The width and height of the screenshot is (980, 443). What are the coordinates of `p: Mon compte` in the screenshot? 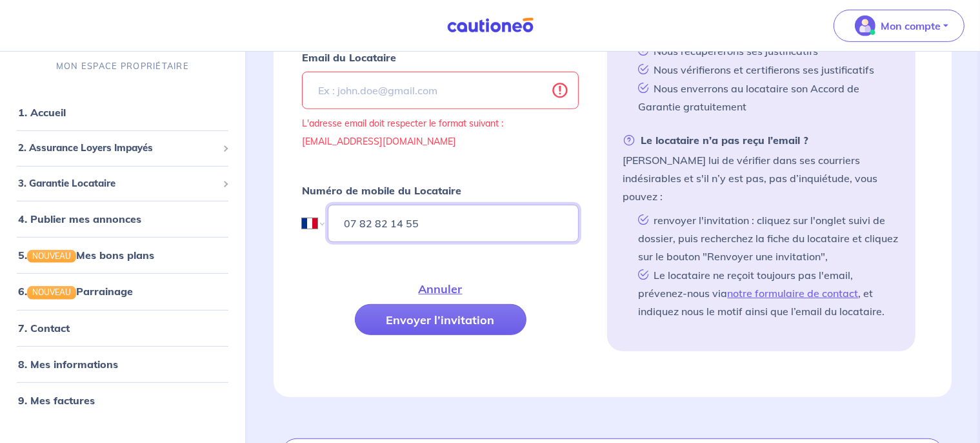 It's located at (911, 25).